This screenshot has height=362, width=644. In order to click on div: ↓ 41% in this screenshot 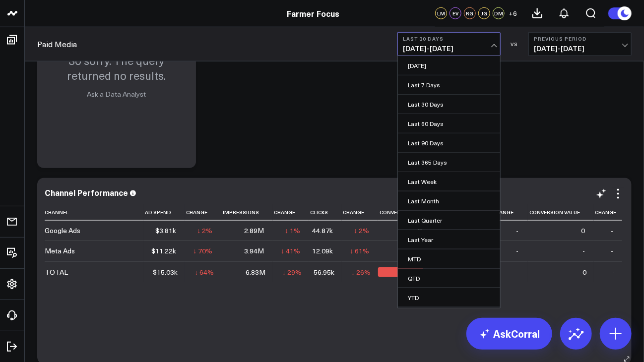, I will do `click(290, 251)`.